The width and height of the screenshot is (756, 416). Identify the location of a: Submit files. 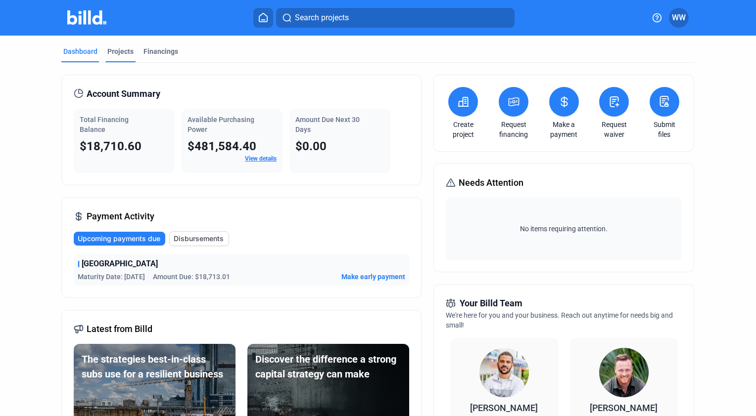
(664, 130).